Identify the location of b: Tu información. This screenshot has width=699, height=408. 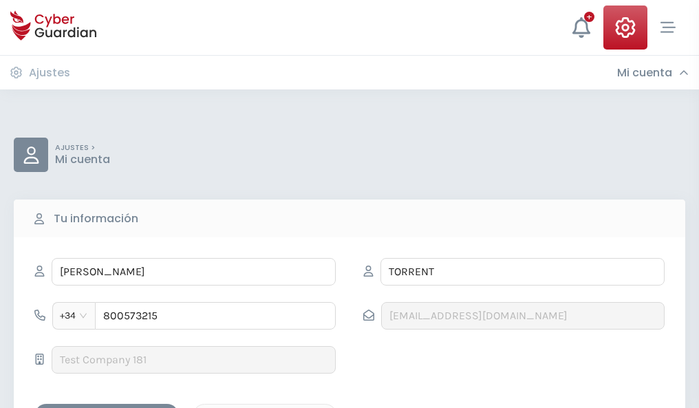
(96, 219).